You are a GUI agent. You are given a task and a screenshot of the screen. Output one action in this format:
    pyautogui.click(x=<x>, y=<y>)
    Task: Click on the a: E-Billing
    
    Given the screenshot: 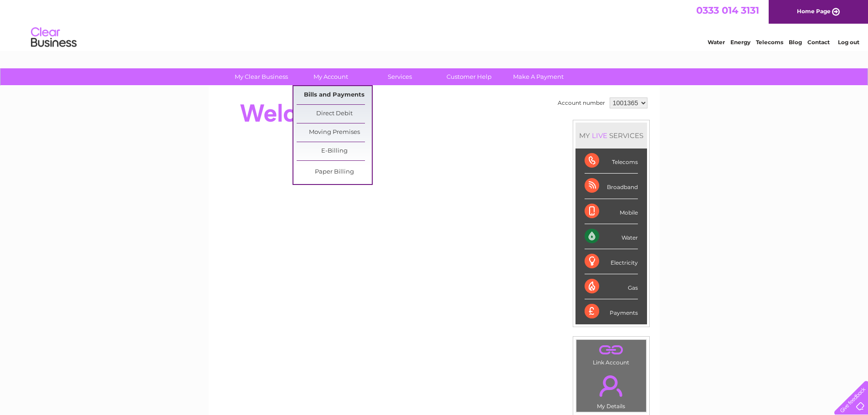 What is the action you would take?
    pyautogui.click(x=334, y=151)
    